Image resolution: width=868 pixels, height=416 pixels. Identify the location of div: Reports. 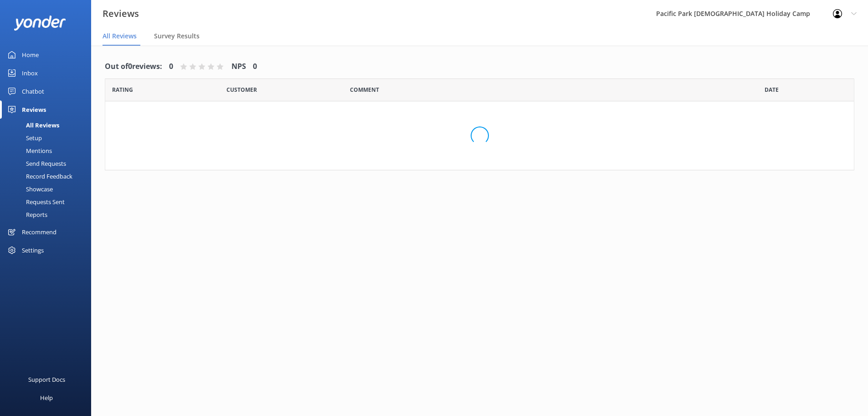
(27, 215).